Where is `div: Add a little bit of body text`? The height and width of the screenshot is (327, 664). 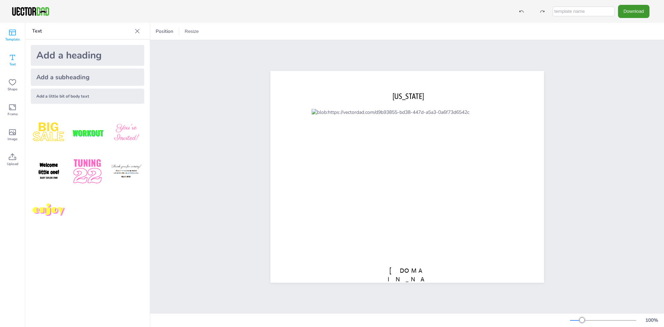
div: Add a little bit of body text is located at coordinates (88, 96).